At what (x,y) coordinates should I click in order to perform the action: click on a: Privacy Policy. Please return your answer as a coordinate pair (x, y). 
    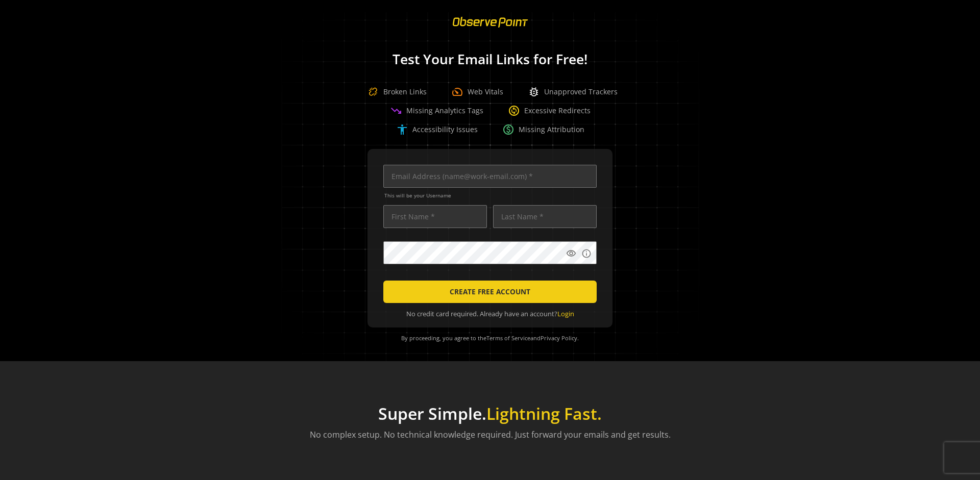
    Looking at the image, I should click on (559, 337).